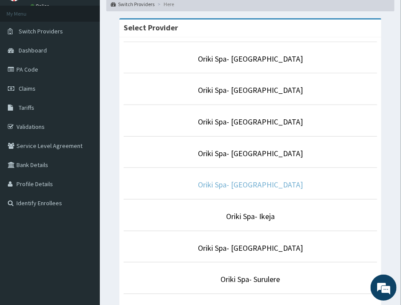 Image resolution: width=401 pixels, height=305 pixels. Describe the element at coordinates (150, 27) in the screenshot. I see `strong: Select Provider` at that location.